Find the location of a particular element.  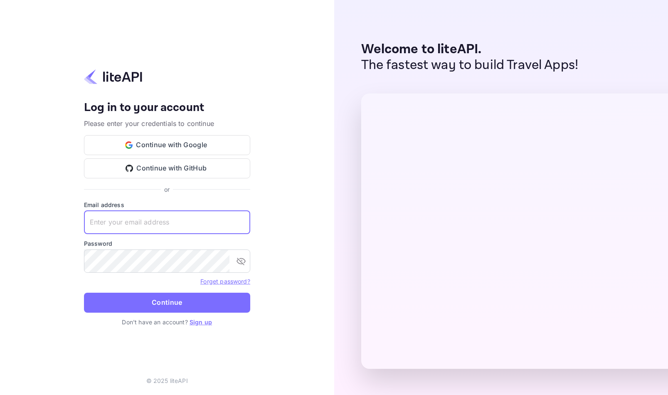

label: Password is located at coordinates (167, 243).